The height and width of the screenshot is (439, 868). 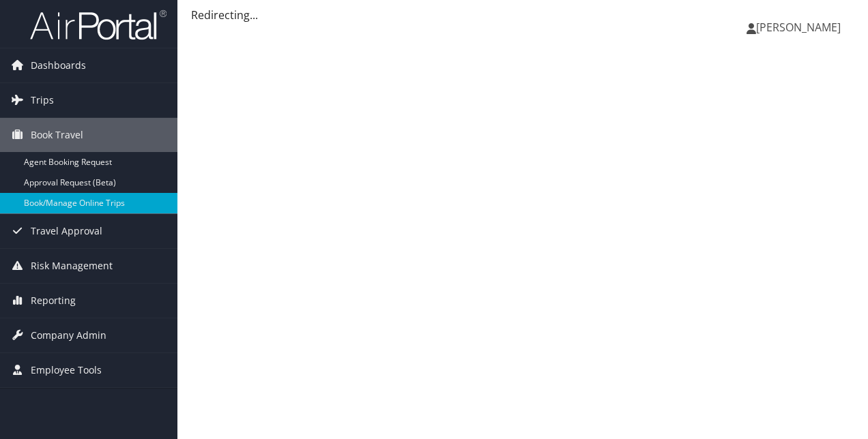 I want to click on img: airportal-logo.png, so click(x=98, y=25).